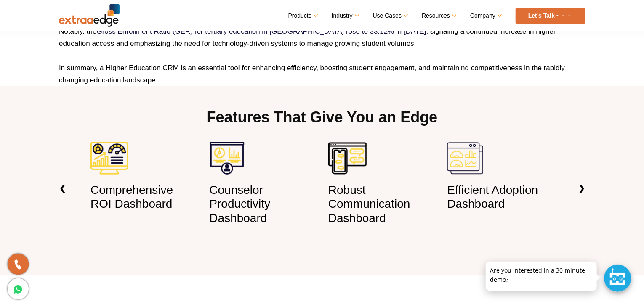 Image resolution: width=644 pixels, height=307 pixels. I want to click on a: Resources, so click(438, 15).